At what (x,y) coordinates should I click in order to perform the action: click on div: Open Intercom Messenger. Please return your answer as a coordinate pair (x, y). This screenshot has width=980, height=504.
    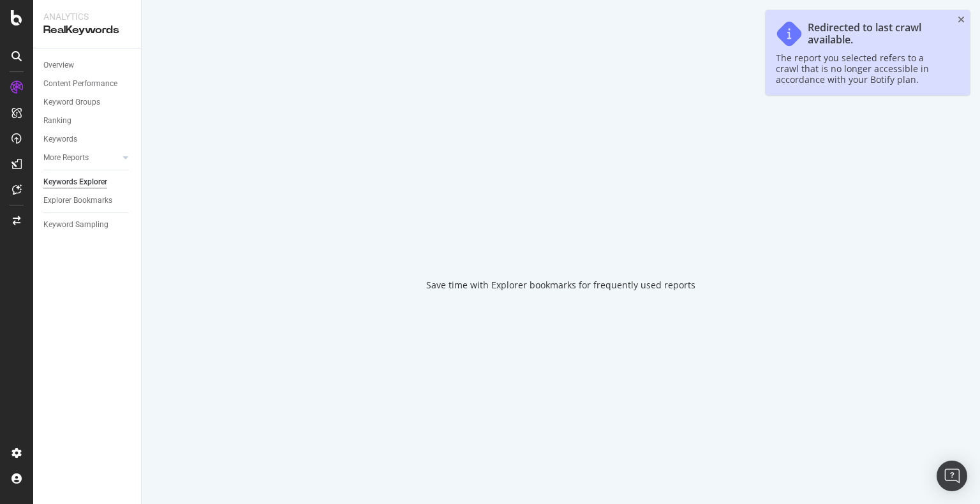
    Looking at the image, I should click on (952, 476).